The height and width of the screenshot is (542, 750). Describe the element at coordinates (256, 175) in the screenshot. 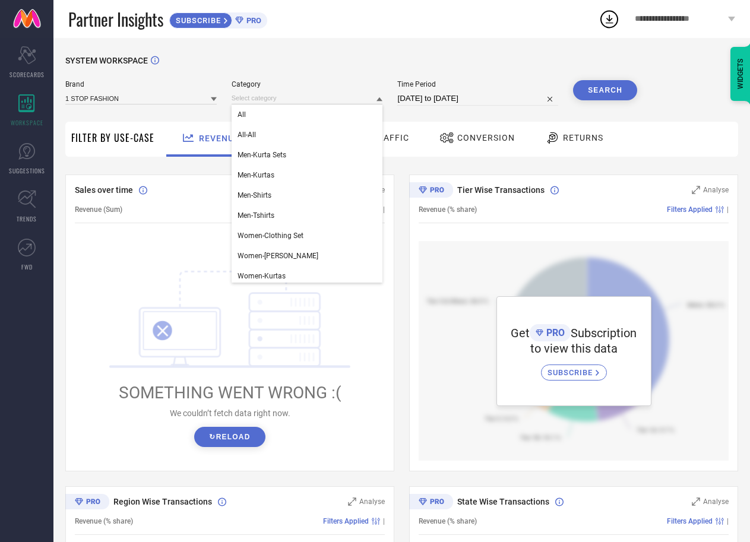

I see `span: Men-Kurtas` at that location.